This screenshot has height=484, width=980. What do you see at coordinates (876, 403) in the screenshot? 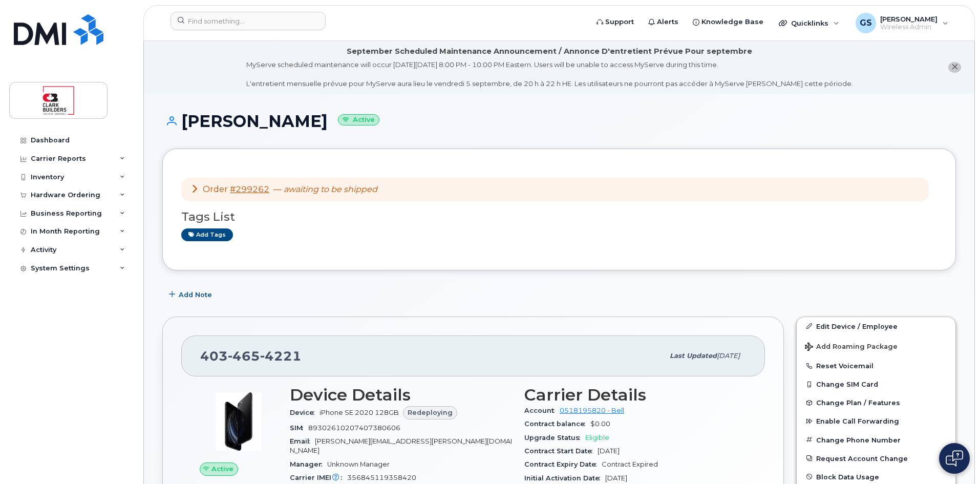
I see `button: Change Plan / Features` at bounding box center [876, 403].